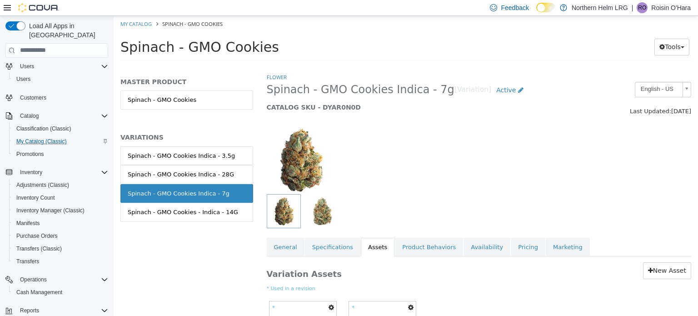 Image resolution: width=698 pixels, height=316 pixels. Describe the element at coordinates (60, 292) in the screenshot. I see `button: Cash Management` at that location.